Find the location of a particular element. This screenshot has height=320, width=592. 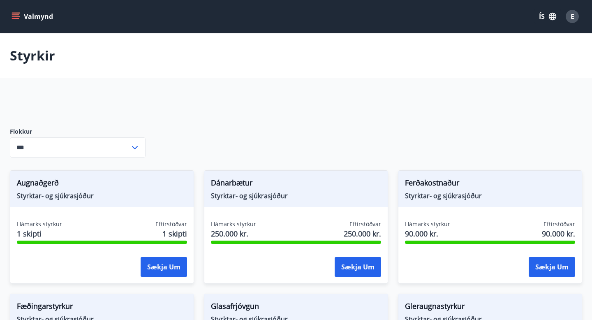

label: Flokkur is located at coordinates (78, 132).